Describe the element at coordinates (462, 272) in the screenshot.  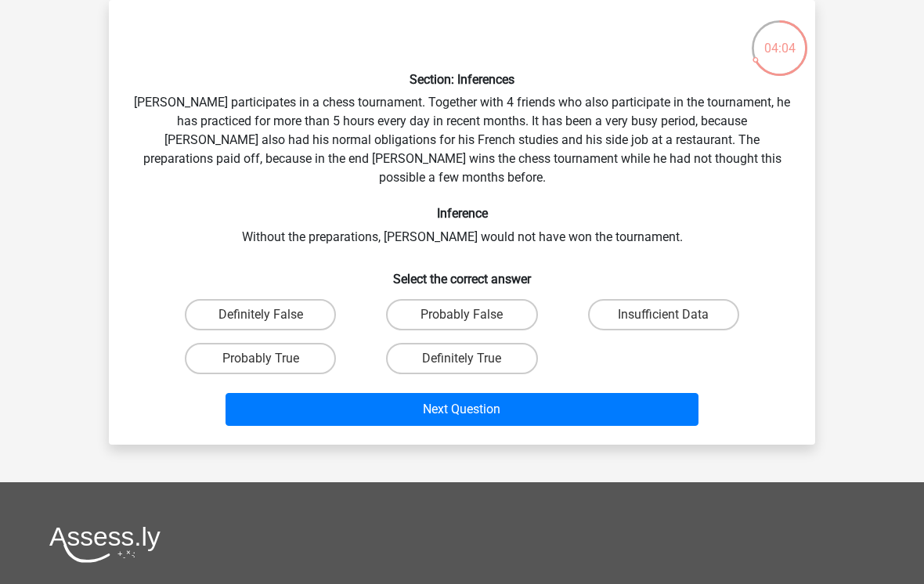
I see `h6: Select the correct answer` at that location.